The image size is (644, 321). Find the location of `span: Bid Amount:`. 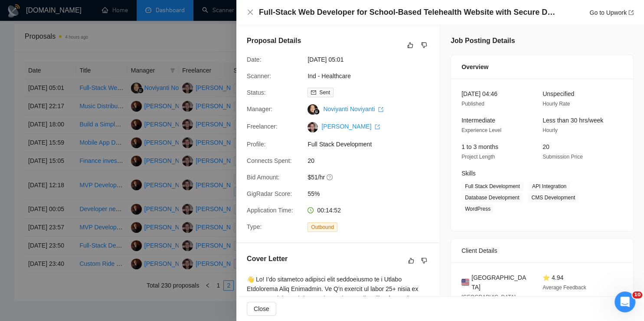

span: Bid Amount: is located at coordinates (263, 177).